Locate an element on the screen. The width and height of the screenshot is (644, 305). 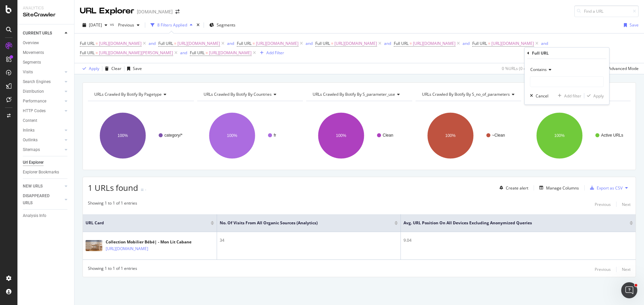
a: Analysis Info is located at coordinates (46, 216).